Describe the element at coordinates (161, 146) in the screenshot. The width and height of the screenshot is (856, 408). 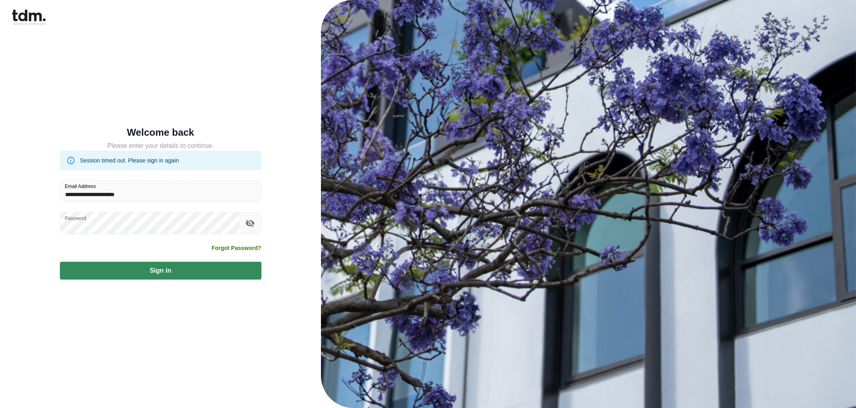
I see `h5: Please enter your details to continue.` at that location.